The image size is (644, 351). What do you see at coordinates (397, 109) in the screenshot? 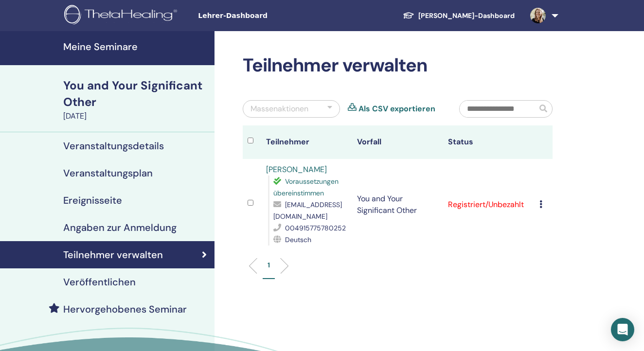
I see `a: Als CSV exportieren` at bounding box center [397, 109].